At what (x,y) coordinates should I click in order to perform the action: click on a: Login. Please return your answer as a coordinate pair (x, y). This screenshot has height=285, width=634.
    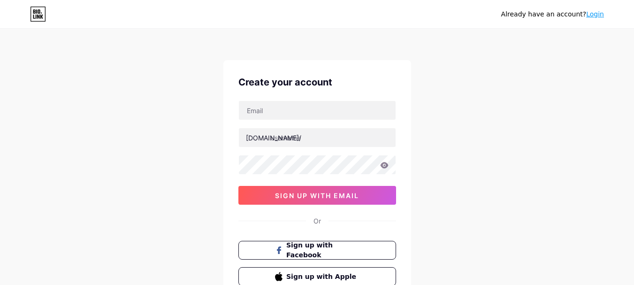
    Looking at the image, I should click on (595, 14).